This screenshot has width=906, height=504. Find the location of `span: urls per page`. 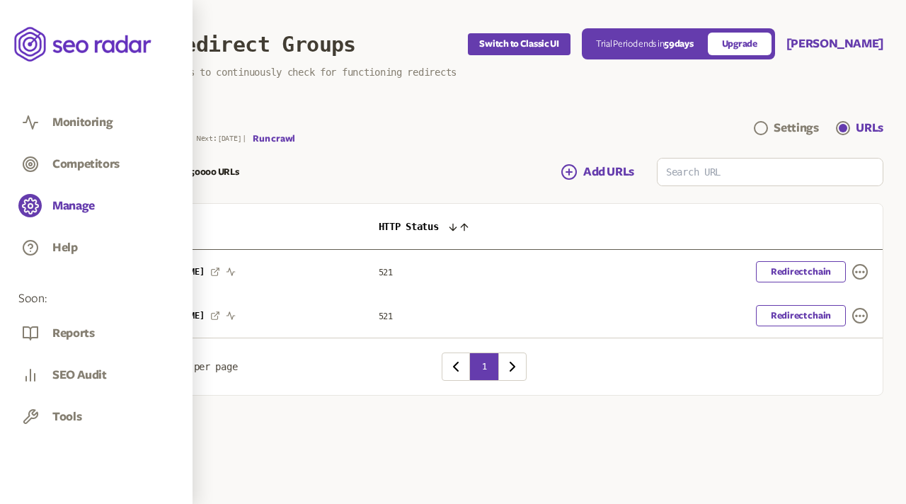

span: urls per page is located at coordinates (202, 367).